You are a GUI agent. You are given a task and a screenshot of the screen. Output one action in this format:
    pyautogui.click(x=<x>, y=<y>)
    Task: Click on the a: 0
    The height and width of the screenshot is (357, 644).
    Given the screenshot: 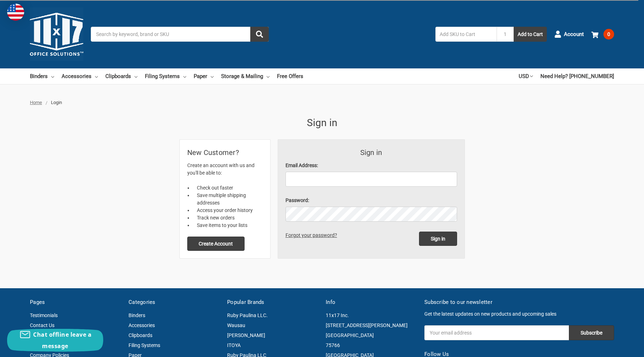 What is the action you would take?
    pyautogui.click(x=603, y=34)
    